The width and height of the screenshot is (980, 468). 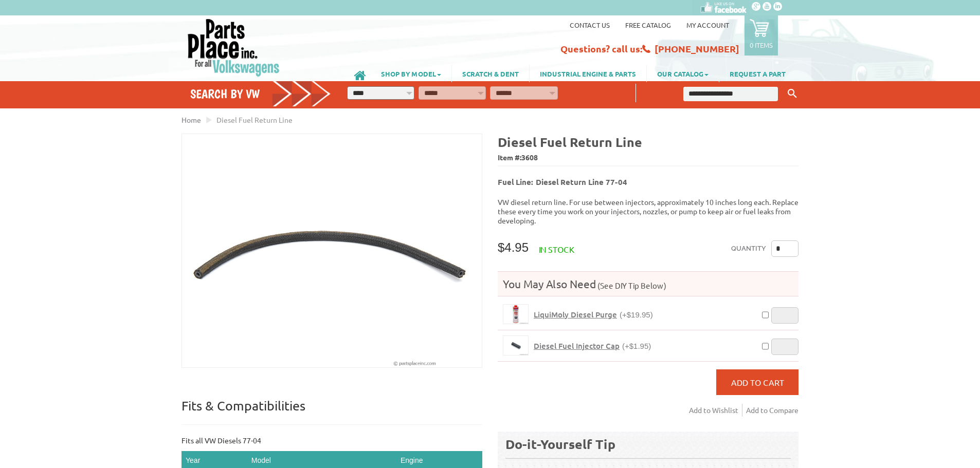 What do you see at coordinates (594, 315) in the screenshot?
I see `a: LiquiMoly Diesel Purge(+$19.95)` at bounding box center [594, 315].